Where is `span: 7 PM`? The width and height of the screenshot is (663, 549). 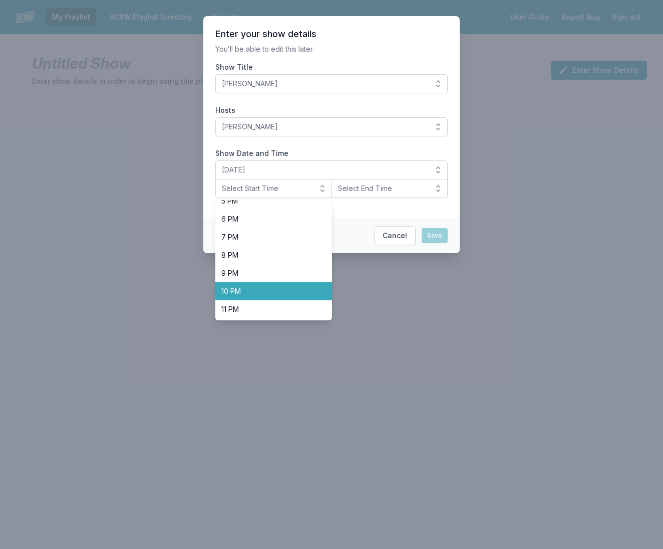
span: 7 PM is located at coordinates (268, 237).